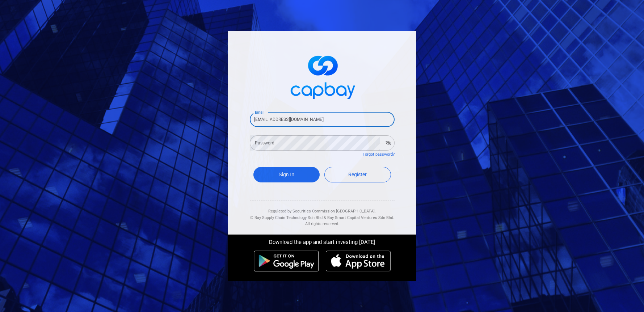 The width and height of the screenshot is (644, 312). Describe the element at coordinates (360, 218) in the screenshot. I see `span: Bay Smart Capital Ventures Sdn Bhd.` at that location.